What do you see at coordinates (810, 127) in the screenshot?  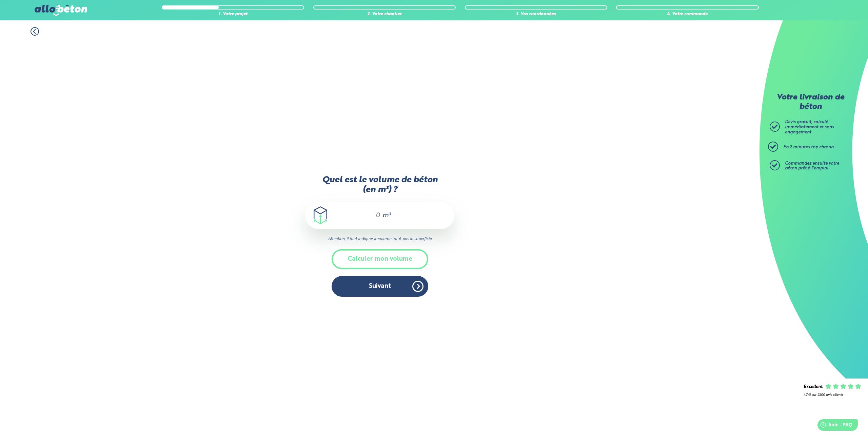 I see `span: Devis gratuit, calculé immédiatement et sans engagement` at bounding box center [810, 127].